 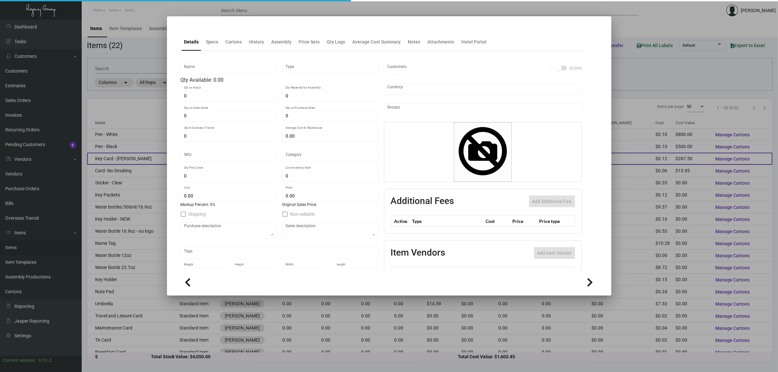 I want to click on button: Add Additional Fee, so click(x=552, y=201).